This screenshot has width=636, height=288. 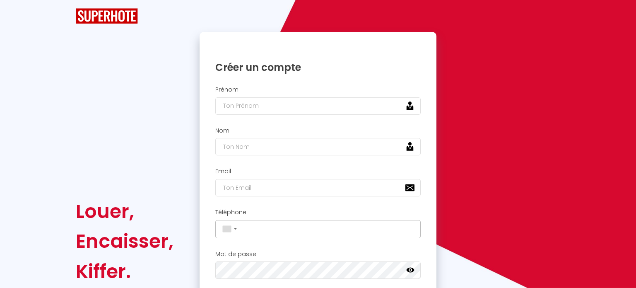 What do you see at coordinates (318, 171) in the screenshot?
I see `h2: Email` at bounding box center [318, 171].